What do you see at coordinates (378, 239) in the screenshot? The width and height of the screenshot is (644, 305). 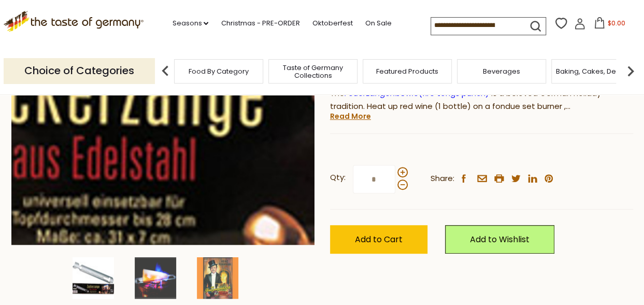 I see `button: Add to Cart` at bounding box center [378, 239].